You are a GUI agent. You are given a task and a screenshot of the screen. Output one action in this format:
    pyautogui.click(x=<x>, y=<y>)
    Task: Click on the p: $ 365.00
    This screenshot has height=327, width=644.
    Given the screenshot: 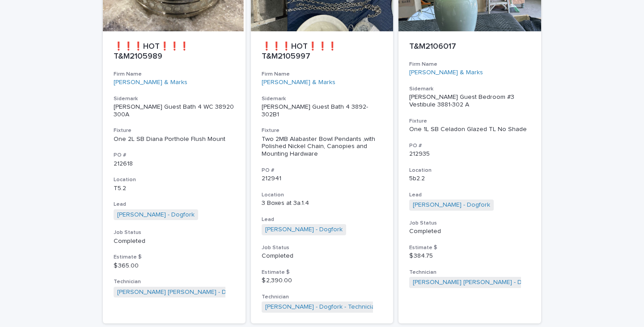 What is the action you would take?
    pyautogui.click(x=174, y=266)
    